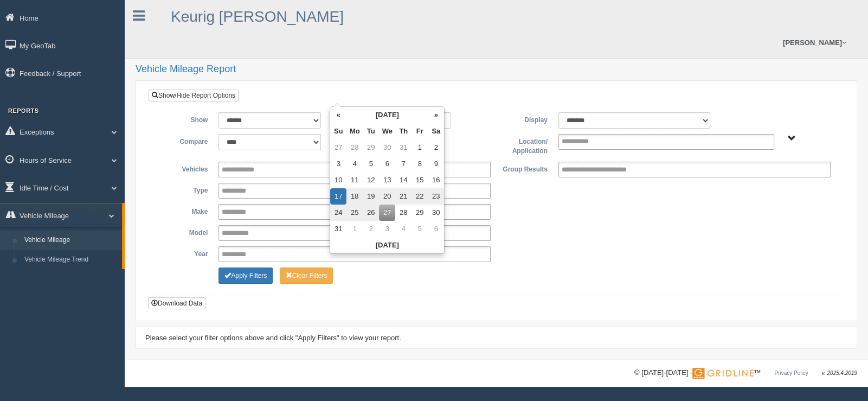 The height and width of the screenshot is (401, 868). What do you see at coordinates (70, 260) in the screenshot?
I see `a: Vehicle Mileage Trend` at bounding box center [70, 260].